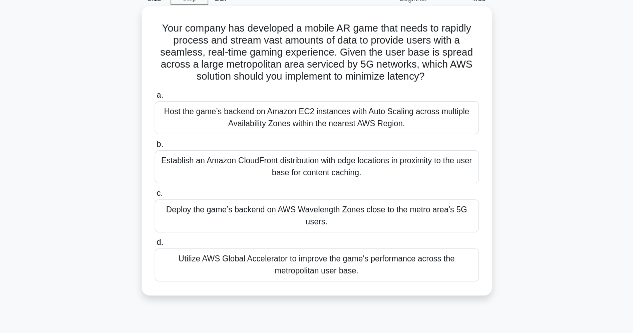  What do you see at coordinates (160, 242) in the screenshot?
I see `span: d.` at bounding box center [160, 242].